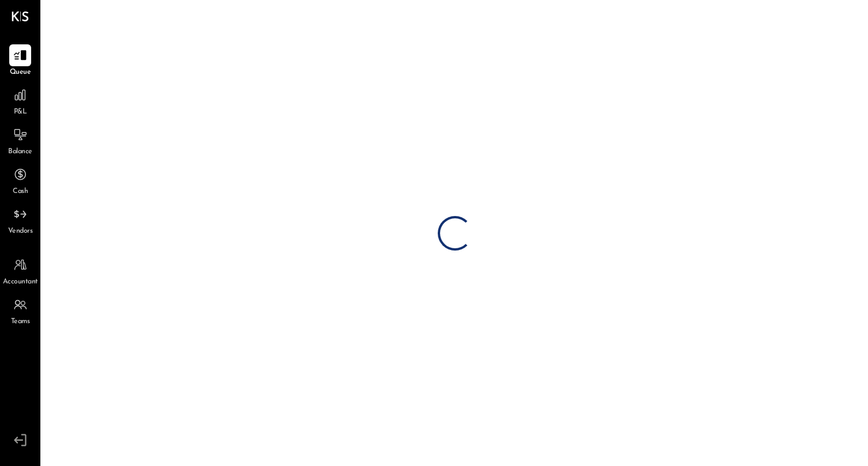 The height and width of the screenshot is (466, 868). I want to click on a: Accountant, so click(21, 271).